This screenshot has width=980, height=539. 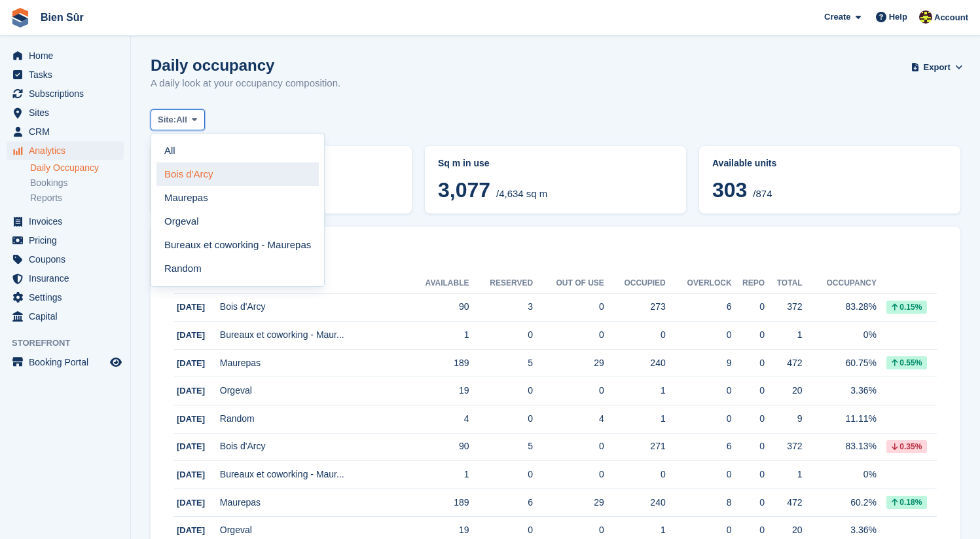 I want to click on td: 19, so click(x=436, y=391).